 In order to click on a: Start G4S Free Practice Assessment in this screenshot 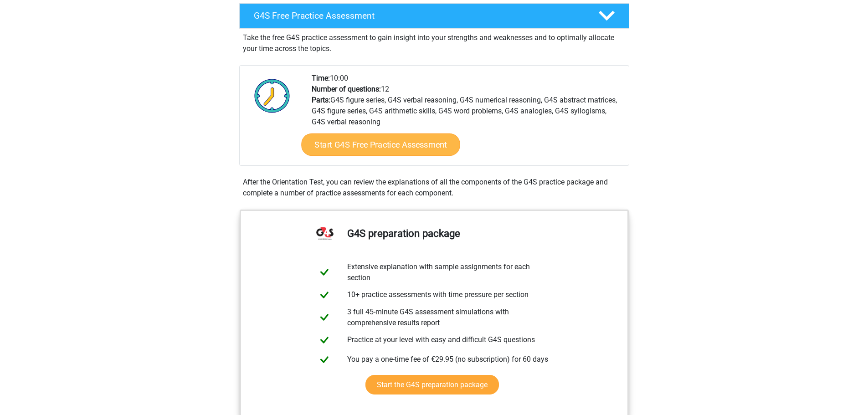, I will do `click(380, 145)`.